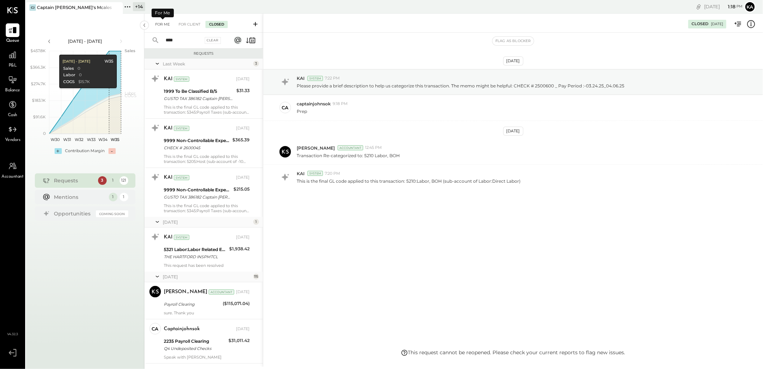 This screenshot has height=369, width=763. What do you see at coordinates (461, 86) in the screenshot?
I see `p: Please provide a brief description to help us categorize this transaction. The memo might be help...` at bounding box center [461, 86].